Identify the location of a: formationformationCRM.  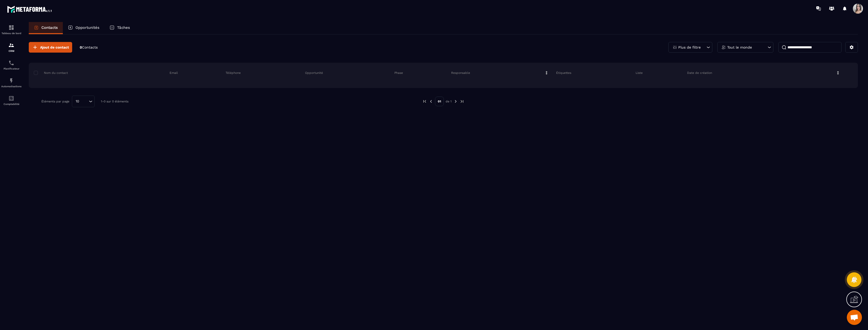
(11, 47).